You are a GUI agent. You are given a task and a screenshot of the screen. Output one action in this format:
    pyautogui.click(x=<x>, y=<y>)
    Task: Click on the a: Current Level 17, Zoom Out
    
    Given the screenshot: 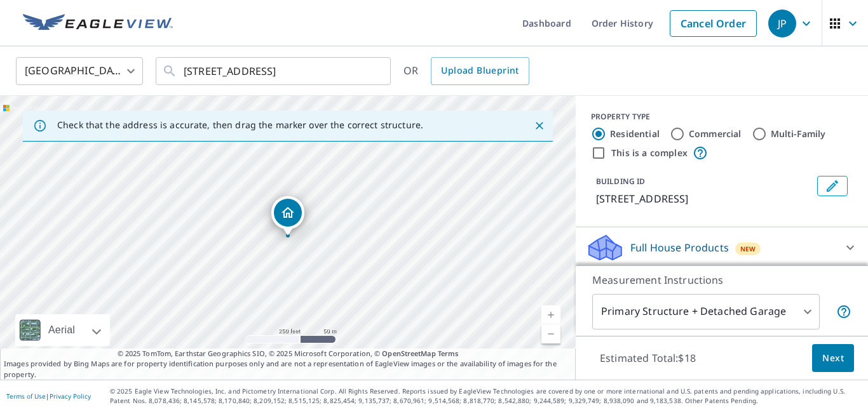 What is the action you would take?
    pyautogui.click(x=551, y=334)
    